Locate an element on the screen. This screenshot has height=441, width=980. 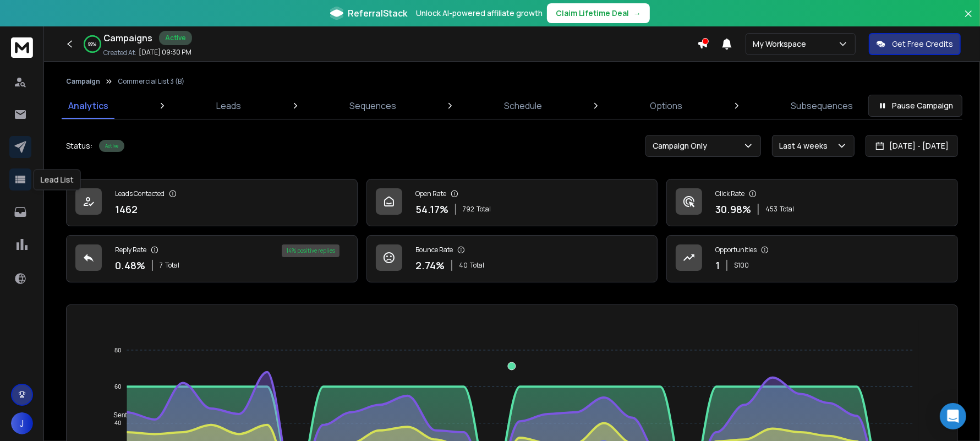
h1: Campaigns is located at coordinates (128, 38).